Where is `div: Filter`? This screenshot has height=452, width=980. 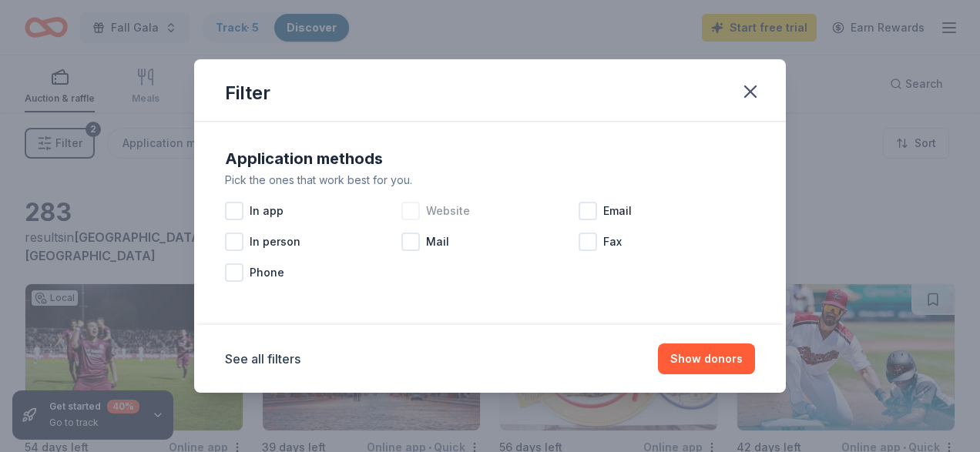 div: Filter is located at coordinates (247, 93).